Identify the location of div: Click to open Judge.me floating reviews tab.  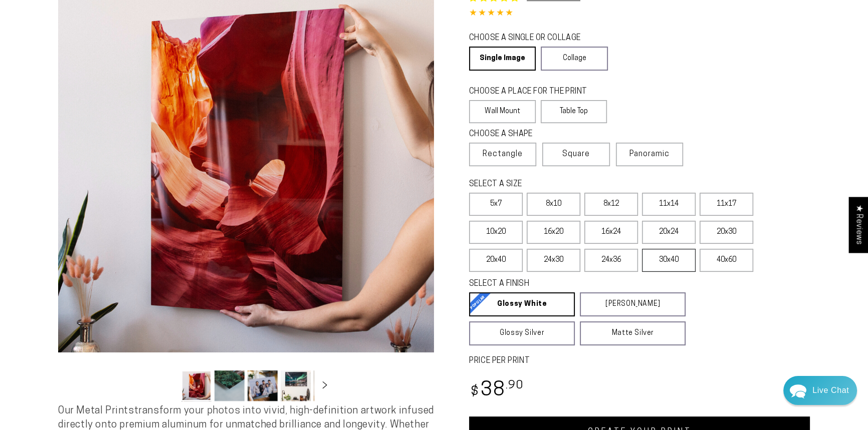
(858, 224).